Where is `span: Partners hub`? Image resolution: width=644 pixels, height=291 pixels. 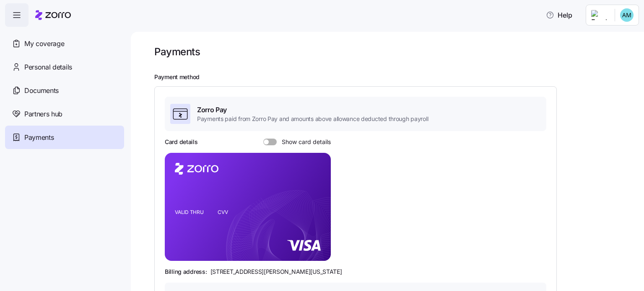 span: Partners hub is located at coordinates (43, 114).